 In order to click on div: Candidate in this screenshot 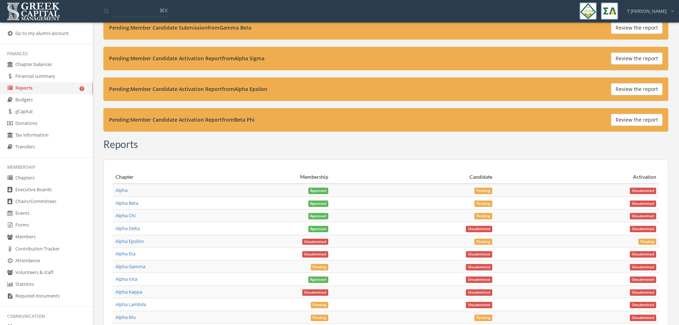, I will do `click(413, 177)`.